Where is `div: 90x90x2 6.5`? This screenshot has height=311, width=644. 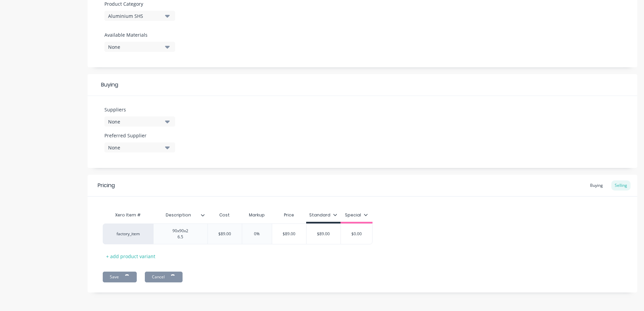
div: 90x90x2 6.5 is located at coordinates (181, 234).